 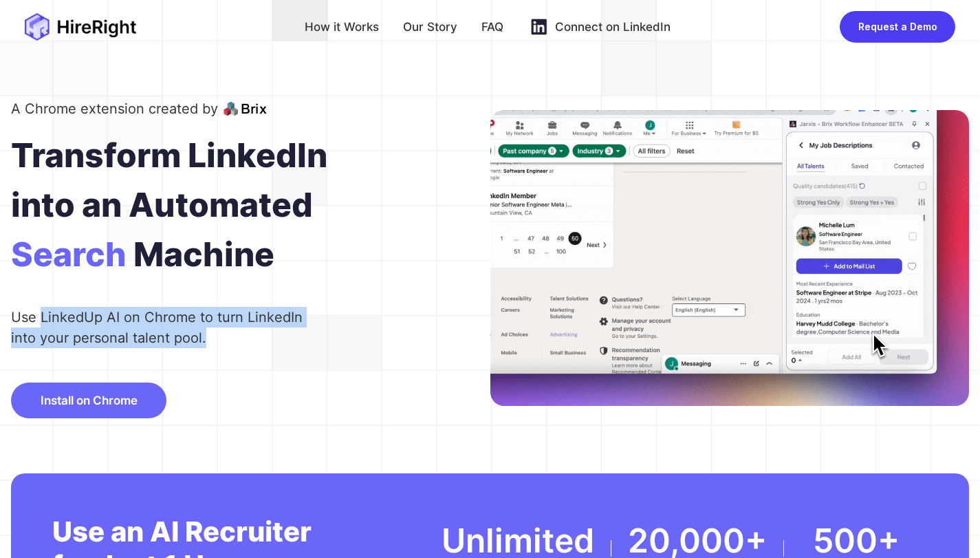 What do you see at coordinates (492, 27) in the screenshot?
I see `div: FAQ` at bounding box center [492, 27].